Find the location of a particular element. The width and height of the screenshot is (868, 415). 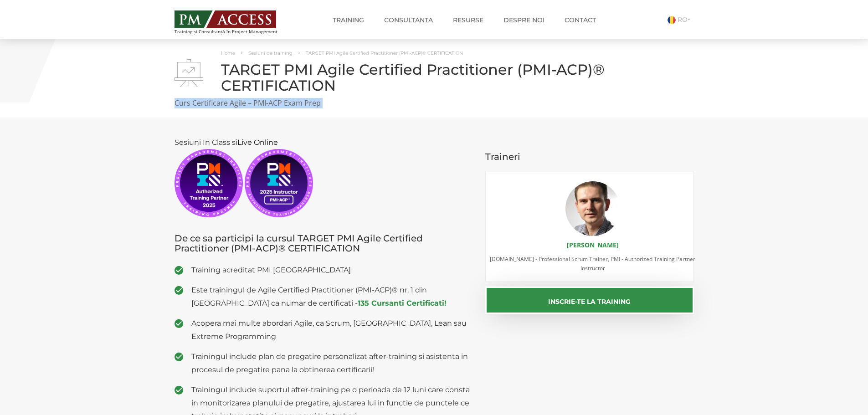

a: Contact is located at coordinates (580, 20).